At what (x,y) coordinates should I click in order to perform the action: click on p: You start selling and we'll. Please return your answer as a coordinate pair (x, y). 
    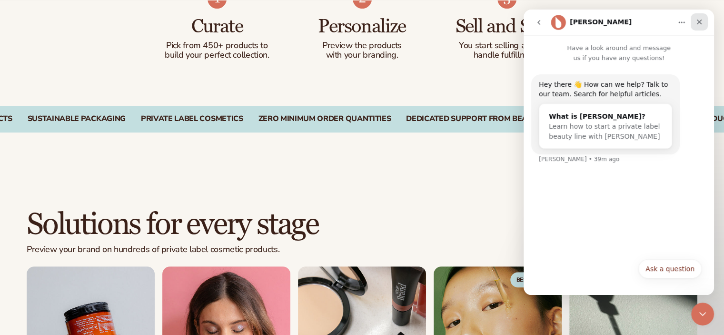
    Looking at the image, I should click on (507, 46).